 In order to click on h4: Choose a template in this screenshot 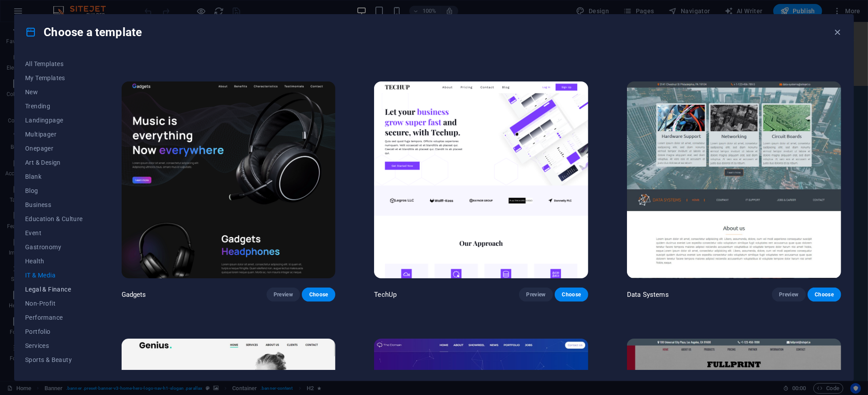, I will do `click(83, 32)`.